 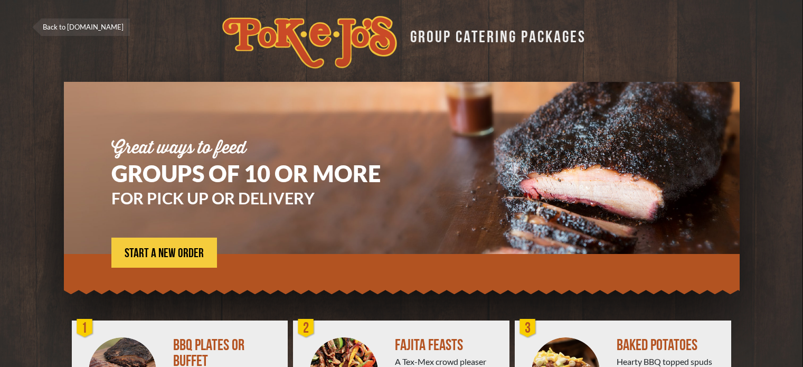 I want to click on div: Great ways to feed, so click(x=262, y=148).